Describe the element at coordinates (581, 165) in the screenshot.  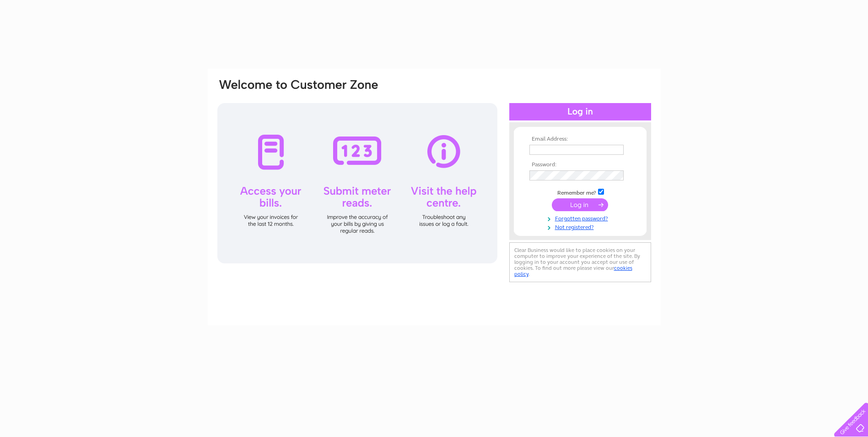
I see `th: Password:` at that location.